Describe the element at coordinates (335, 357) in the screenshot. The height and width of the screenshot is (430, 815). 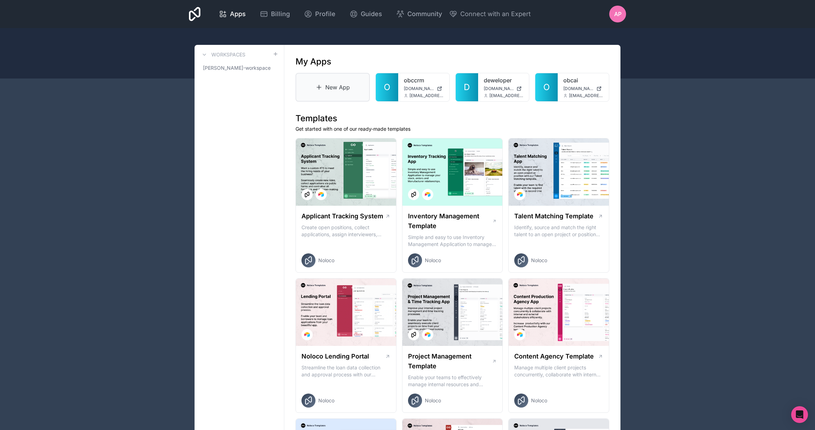
I see `h1: Noloco Lending Portal` at that location.